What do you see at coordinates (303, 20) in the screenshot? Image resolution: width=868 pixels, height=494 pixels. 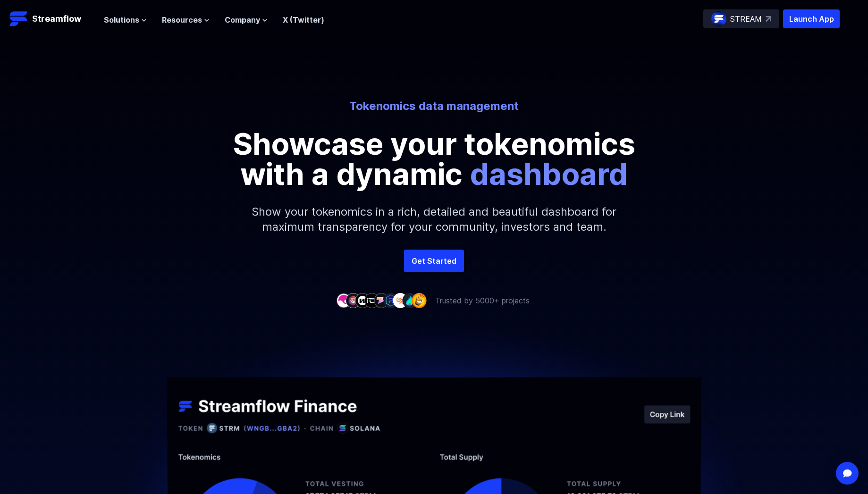 I see `a: X (Twitter)` at bounding box center [303, 20].